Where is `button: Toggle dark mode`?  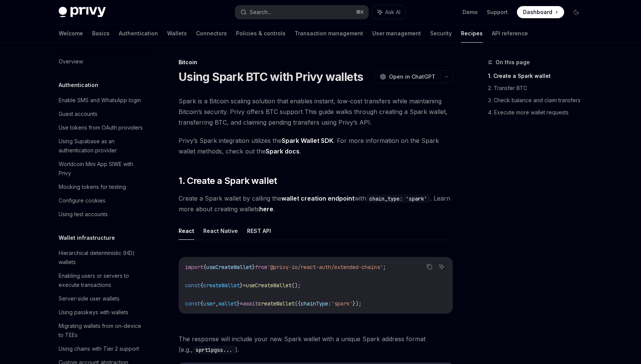
button: Toggle dark mode is located at coordinates (576, 12).